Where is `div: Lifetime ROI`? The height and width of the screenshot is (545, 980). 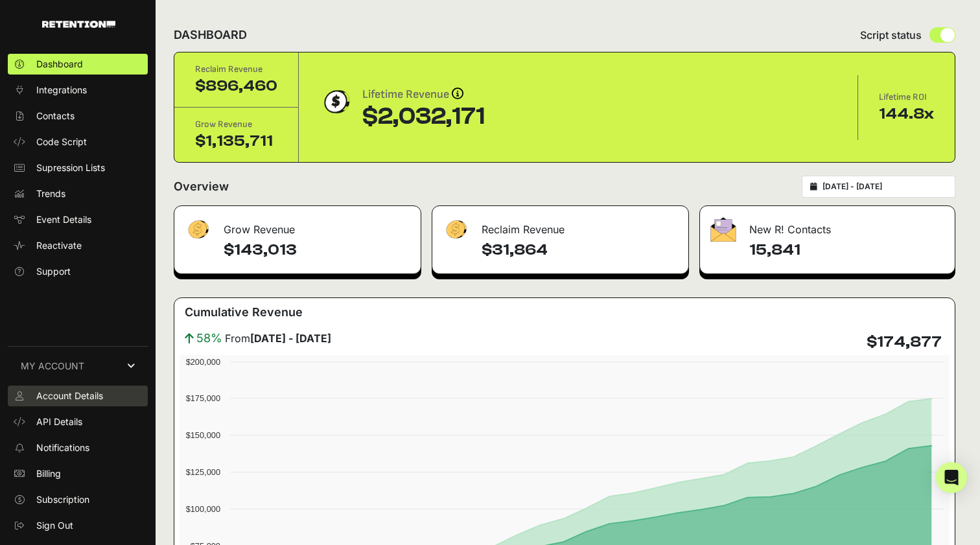 div: Lifetime ROI is located at coordinates (906, 97).